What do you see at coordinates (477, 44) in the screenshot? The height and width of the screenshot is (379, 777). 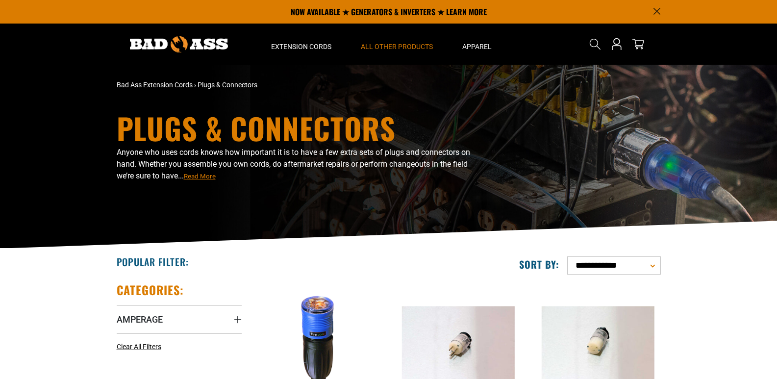 I see `summary: Apparel` at bounding box center [477, 44].